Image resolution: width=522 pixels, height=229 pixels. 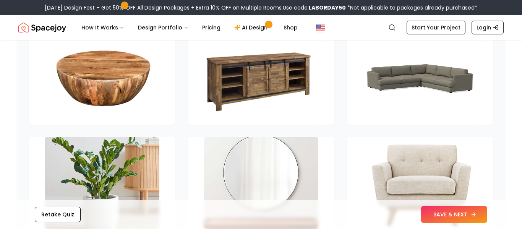 I want to click on nav: Global, so click(x=261, y=27).